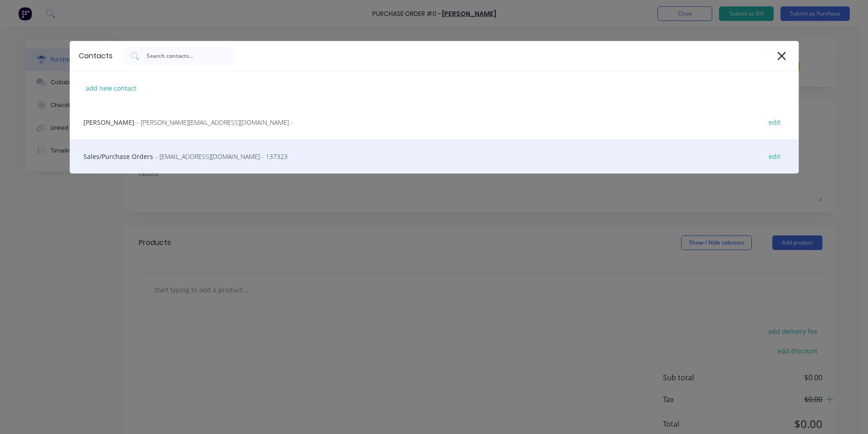 The width and height of the screenshot is (868, 434). Describe the element at coordinates (111, 88) in the screenshot. I see `div: add new contact` at that location.